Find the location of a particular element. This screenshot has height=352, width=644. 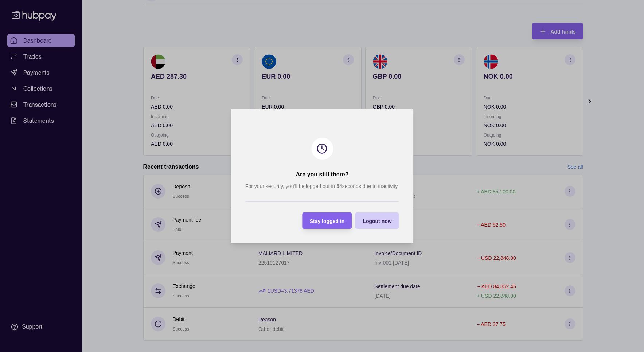

button: Stay logged in is located at coordinates (327, 220).